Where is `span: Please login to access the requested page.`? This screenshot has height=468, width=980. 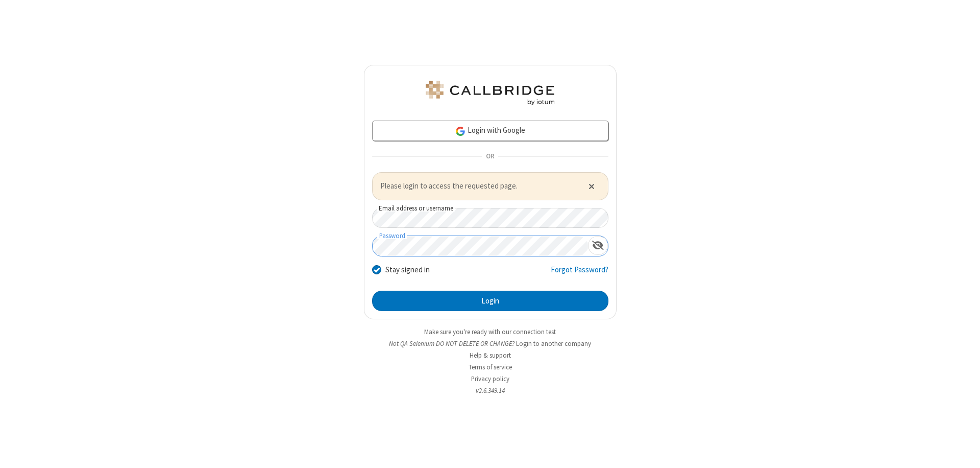 span: Please login to access the requested page. is located at coordinates (478, 186).